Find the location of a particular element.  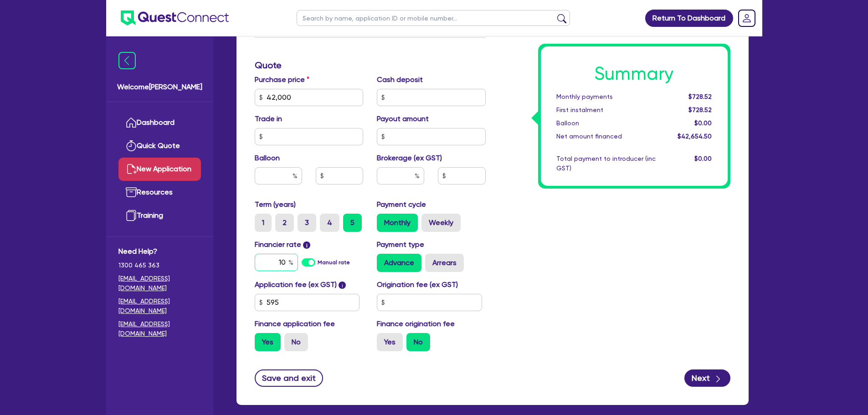

label: 5 is located at coordinates (352, 223).